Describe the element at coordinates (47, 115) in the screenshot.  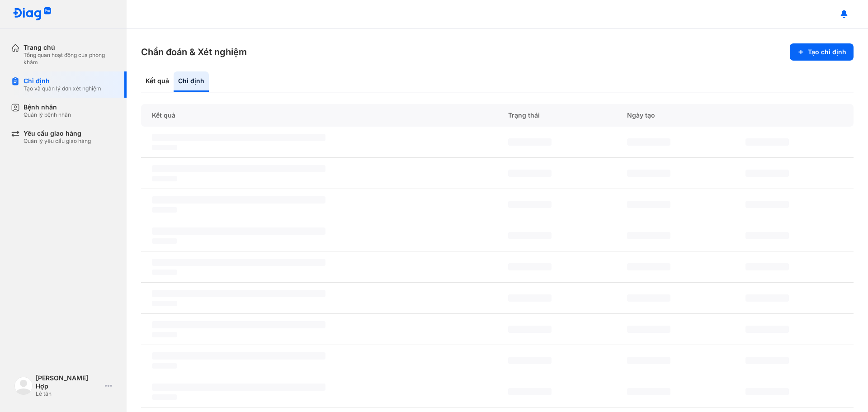
I see `div: Quản lý bệnh nhân` at that location.